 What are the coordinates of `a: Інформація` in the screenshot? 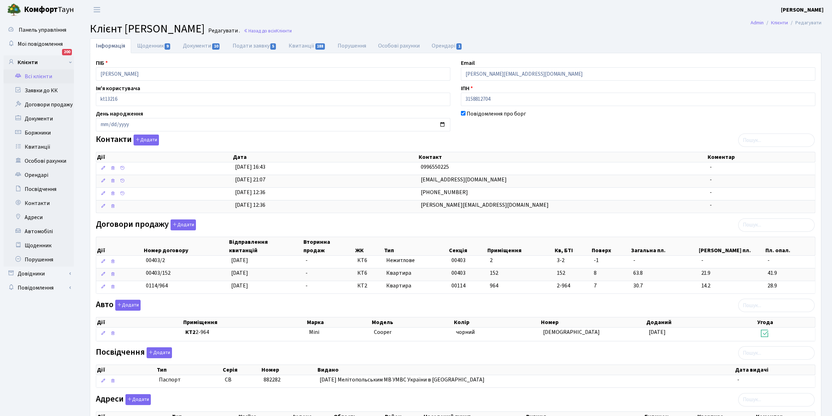 It's located at (110, 46).